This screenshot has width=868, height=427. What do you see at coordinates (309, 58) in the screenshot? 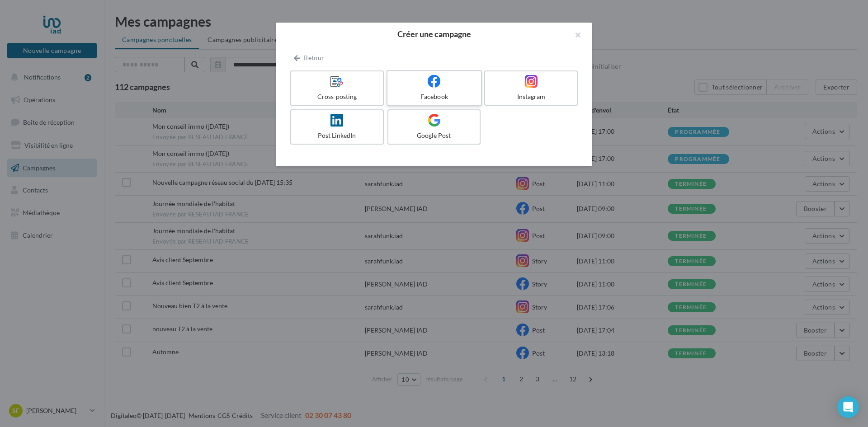
I see `button: Retour` at bounding box center [309, 58].